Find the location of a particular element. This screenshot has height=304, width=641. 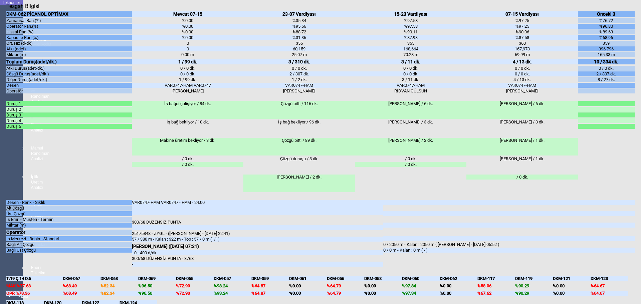

div: DKM-117 is located at coordinates (496, 278).